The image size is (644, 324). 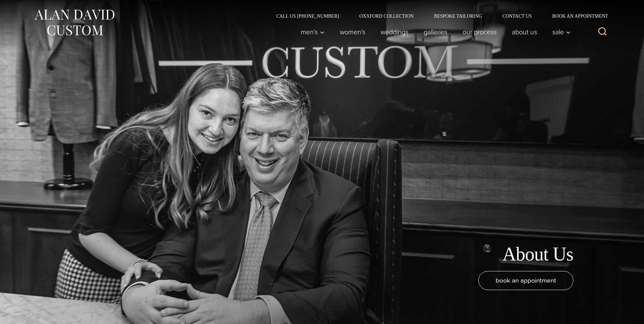 What do you see at coordinates (562, 32) in the screenshot?
I see `span: Sale` at bounding box center [562, 32].